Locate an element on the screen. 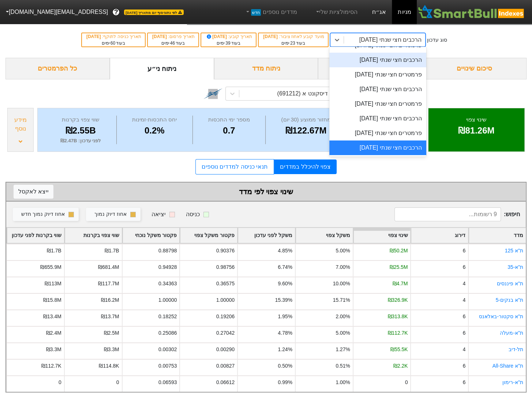 This screenshot has width=532, height=402. div: 5.00% is located at coordinates (342, 333).